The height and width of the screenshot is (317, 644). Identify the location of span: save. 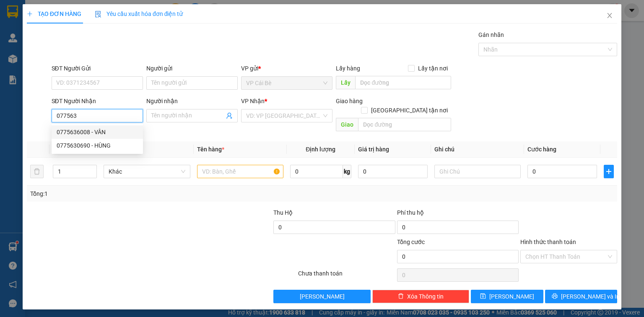
(483, 296).